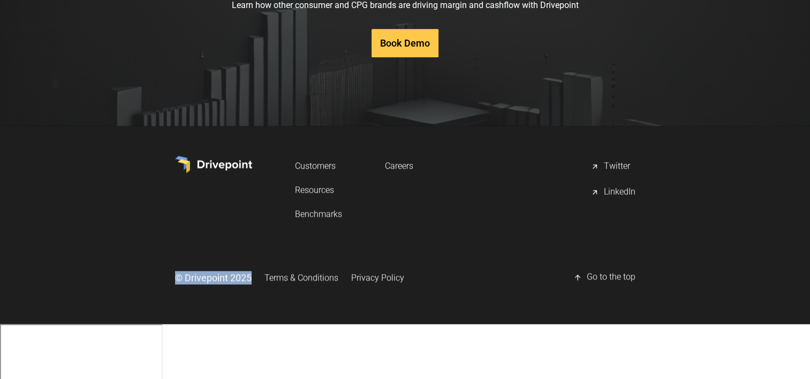 The width and height of the screenshot is (810, 379). What do you see at coordinates (611, 277) in the screenshot?
I see `div: Go to the top` at bounding box center [611, 277].